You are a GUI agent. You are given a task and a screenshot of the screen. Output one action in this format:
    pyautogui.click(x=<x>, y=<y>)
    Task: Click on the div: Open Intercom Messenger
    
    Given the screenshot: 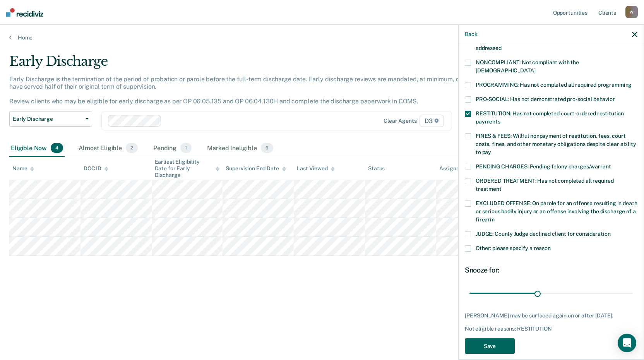 What is the action you would take?
    pyautogui.click(x=627, y=343)
    